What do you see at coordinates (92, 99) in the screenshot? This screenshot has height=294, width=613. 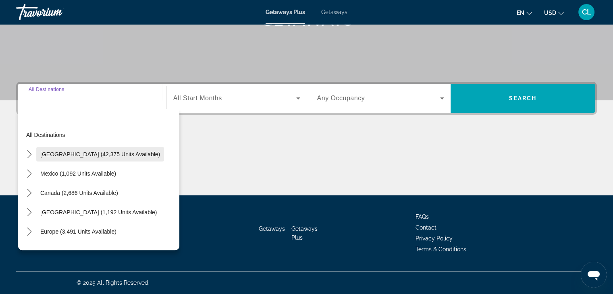 I see `input: Select destination` at bounding box center [92, 99].